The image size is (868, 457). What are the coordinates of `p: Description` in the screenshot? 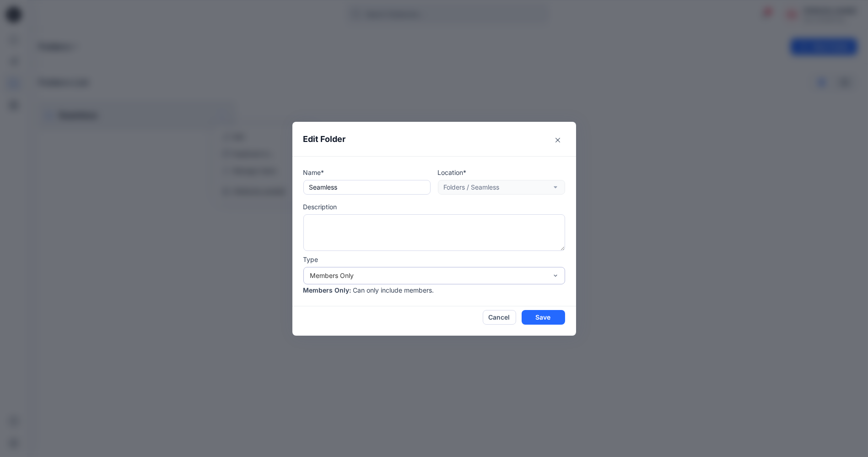 It's located at (434, 207).